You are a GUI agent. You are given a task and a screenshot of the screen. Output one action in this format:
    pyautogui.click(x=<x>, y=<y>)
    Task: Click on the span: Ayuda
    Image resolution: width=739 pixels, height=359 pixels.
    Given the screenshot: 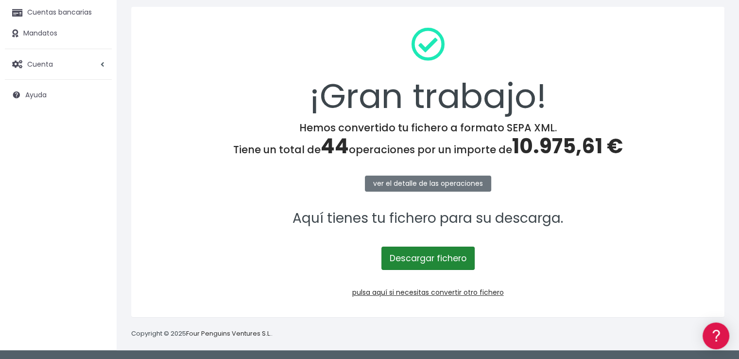 What is the action you would take?
    pyautogui.click(x=36, y=95)
    